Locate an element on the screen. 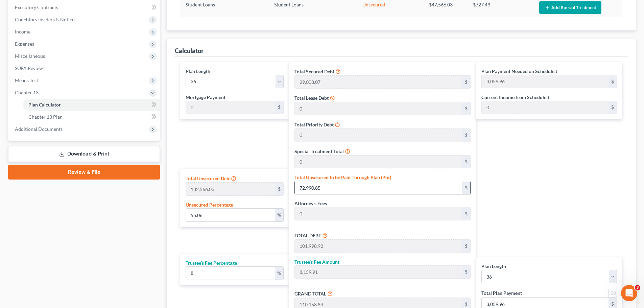 Image resolution: width=644 pixels, height=308 pixels. span: Plan Calculator is located at coordinates (45, 105).